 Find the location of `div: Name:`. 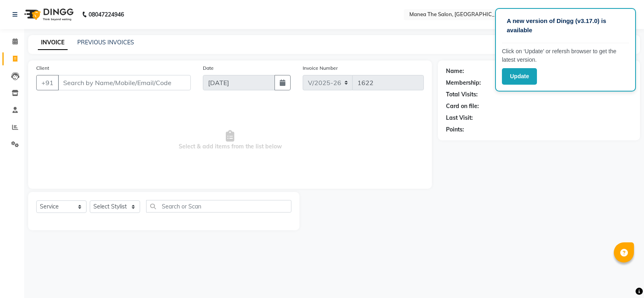

div: Name: is located at coordinates (455, 71).